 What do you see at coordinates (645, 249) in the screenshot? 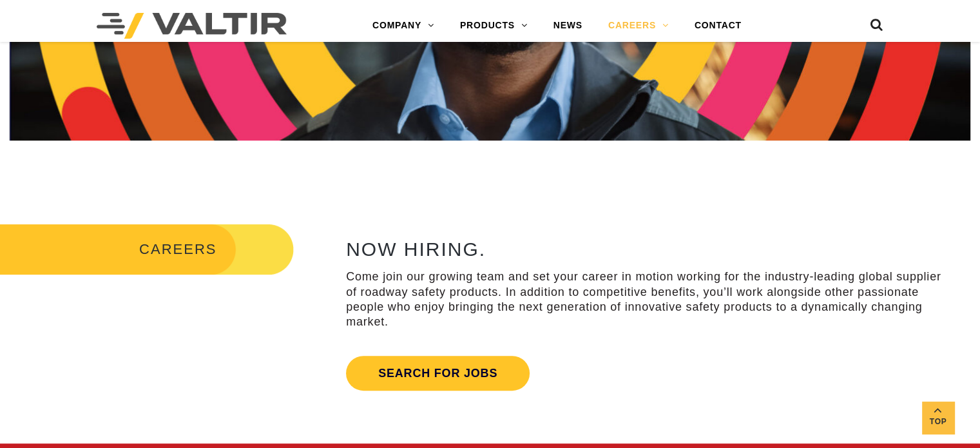
I see `h2: NOW HIRING.` at bounding box center [645, 249].